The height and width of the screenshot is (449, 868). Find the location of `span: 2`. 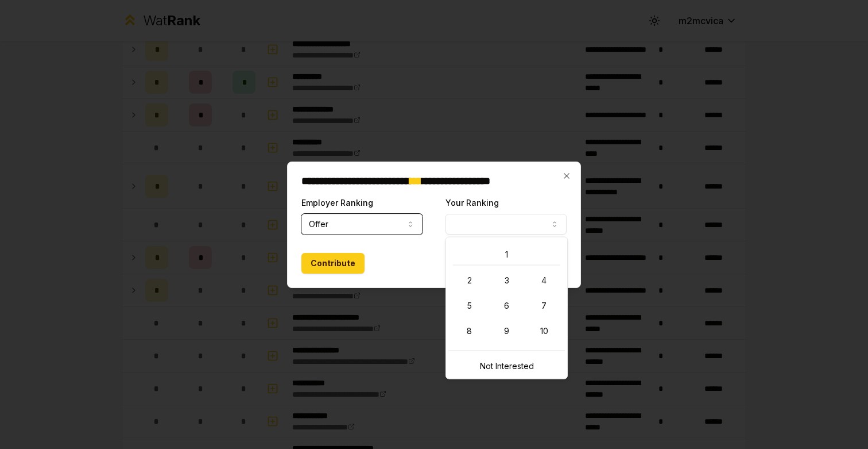

span: 2 is located at coordinates (470, 280).